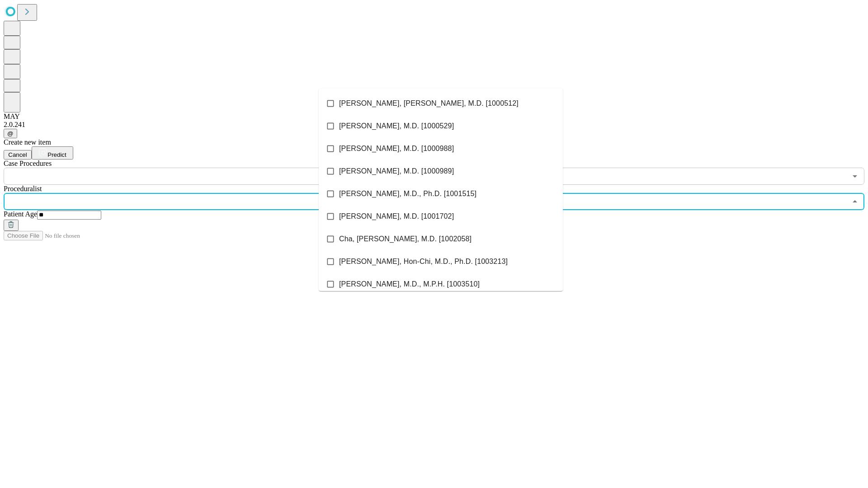  Describe the element at coordinates (57, 154) in the screenshot. I see `span: Predict` at that location.